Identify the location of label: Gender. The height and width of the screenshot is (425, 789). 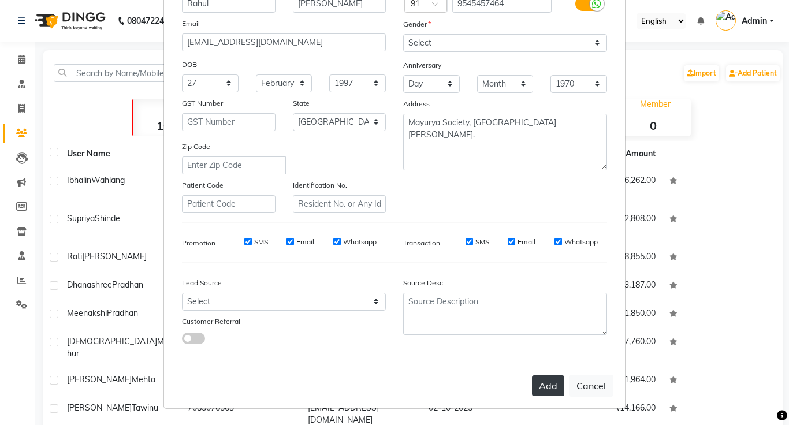
(417, 24).